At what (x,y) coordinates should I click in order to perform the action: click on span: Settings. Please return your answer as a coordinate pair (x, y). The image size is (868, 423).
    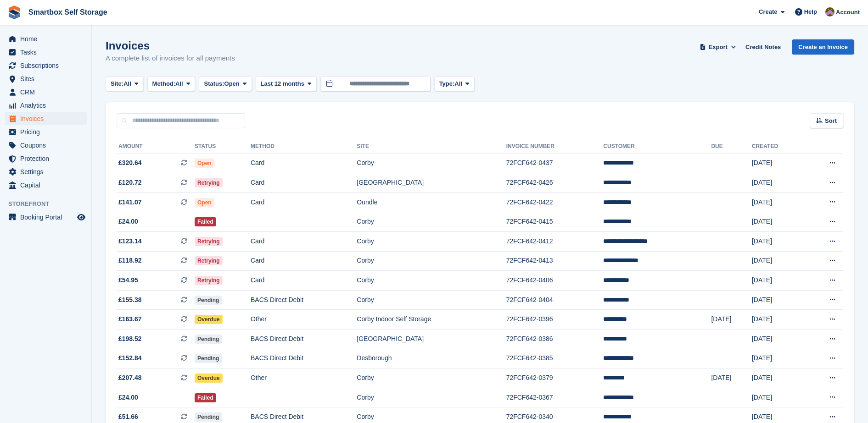
    Looking at the image, I should click on (47, 172).